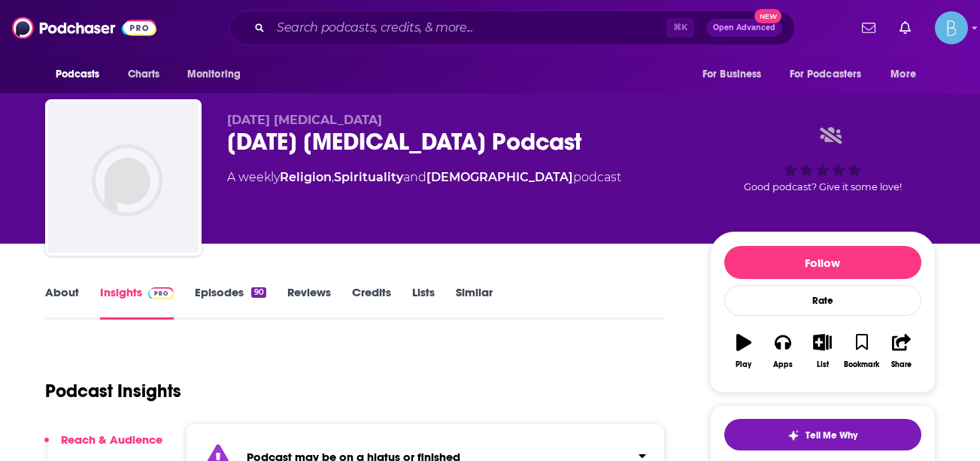 The width and height of the screenshot is (980, 461). What do you see at coordinates (901, 364) in the screenshot?
I see `div: Share` at bounding box center [901, 364].